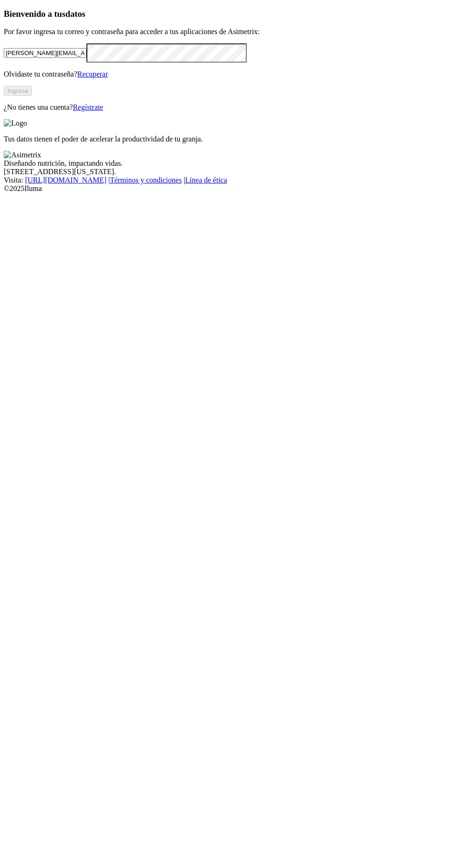 Image resolution: width=458 pixels, height=868 pixels. Describe the element at coordinates (75, 14) in the screenshot. I see `span: datos` at that location.